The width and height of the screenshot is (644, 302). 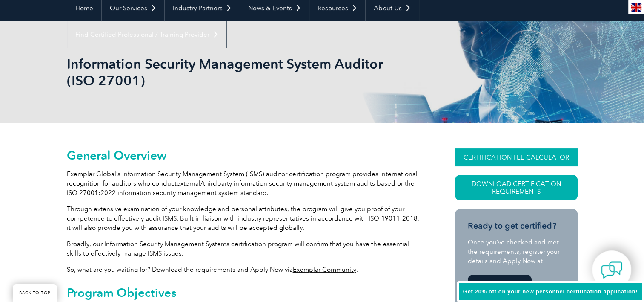 I want to click on span: external/third, so click(x=197, y=183).